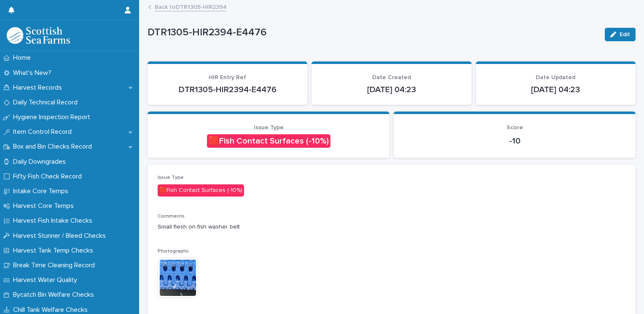  Describe the element at coordinates (391, 227) in the screenshot. I see `p: Small flesh on fish washer belt` at that location.